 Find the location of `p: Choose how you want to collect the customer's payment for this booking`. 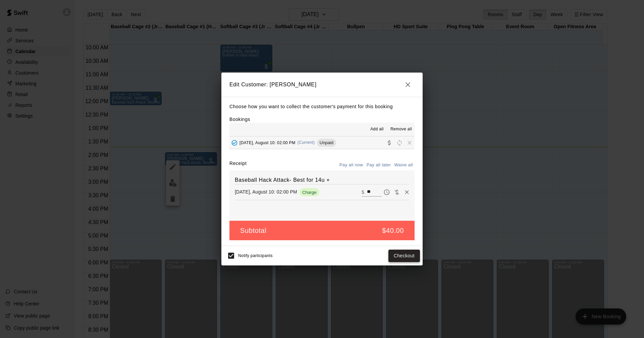

p: Choose how you want to collect the customer's payment for this booking is located at coordinates (322, 106).